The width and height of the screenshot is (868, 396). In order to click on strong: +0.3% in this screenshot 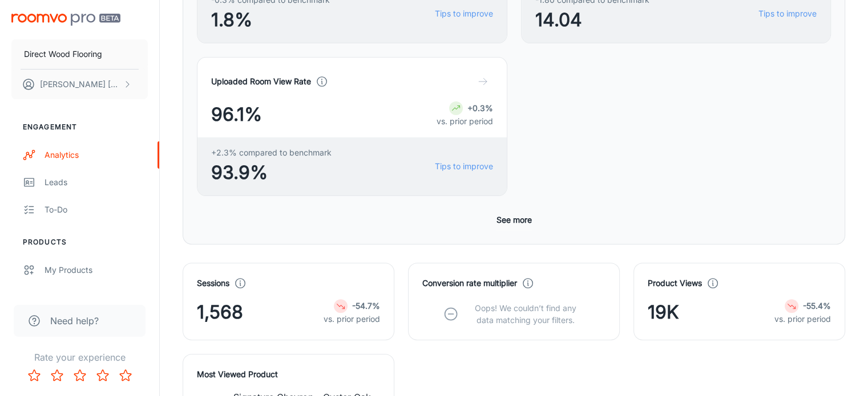, I will do `click(480, 108)`.